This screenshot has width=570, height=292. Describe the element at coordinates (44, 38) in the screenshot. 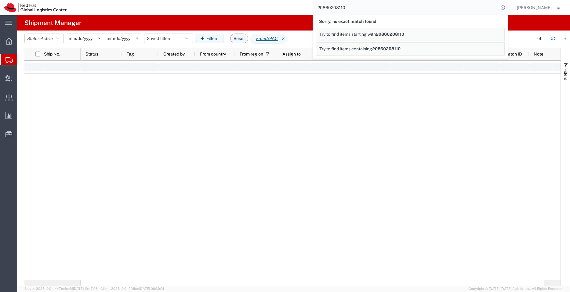

I see `button: Status:Active` at that location.